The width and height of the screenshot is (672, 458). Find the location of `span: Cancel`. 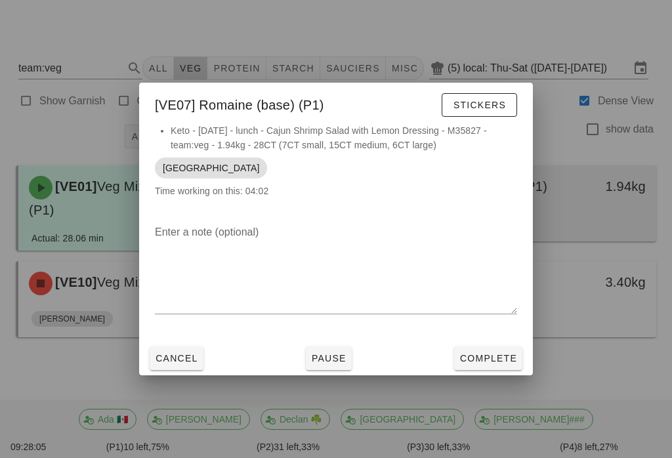

span: Cancel is located at coordinates (177, 358).